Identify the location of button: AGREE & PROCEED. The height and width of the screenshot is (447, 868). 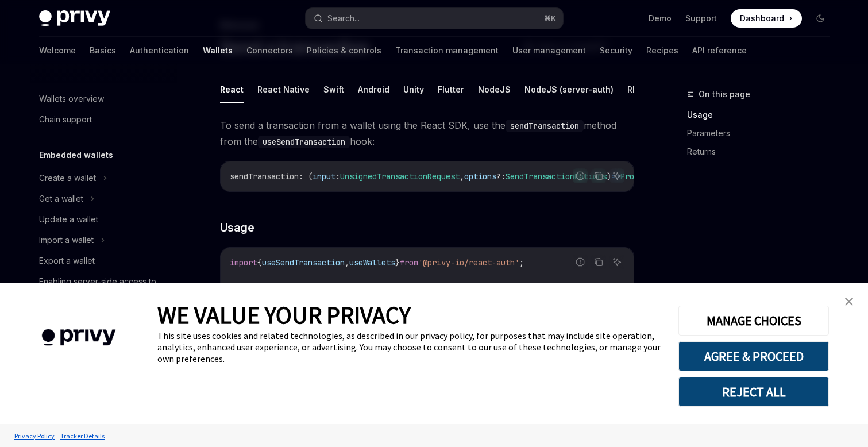
(754, 356).